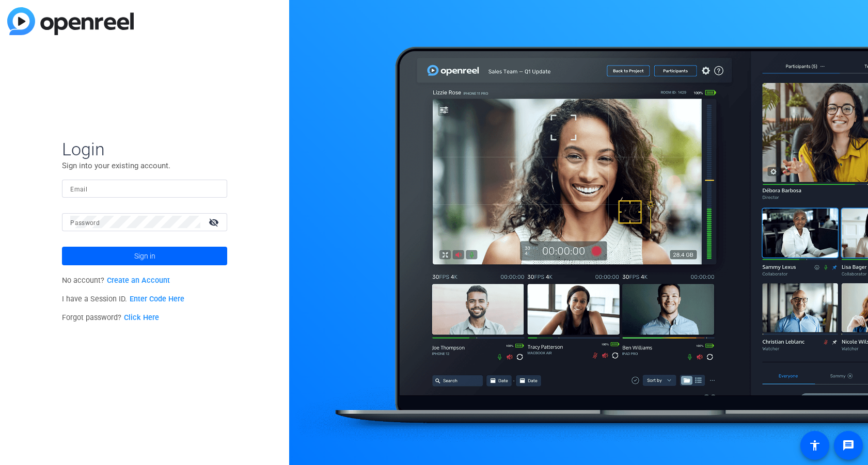 This screenshot has height=465, width=868. I want to click on mat-label: Password, so click(85, 223).